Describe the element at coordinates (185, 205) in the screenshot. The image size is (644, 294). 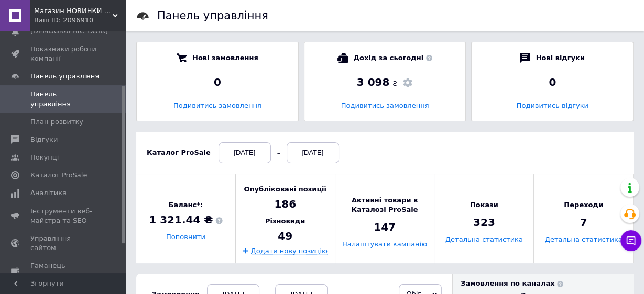
I see `span: Баланс*:` at that location.